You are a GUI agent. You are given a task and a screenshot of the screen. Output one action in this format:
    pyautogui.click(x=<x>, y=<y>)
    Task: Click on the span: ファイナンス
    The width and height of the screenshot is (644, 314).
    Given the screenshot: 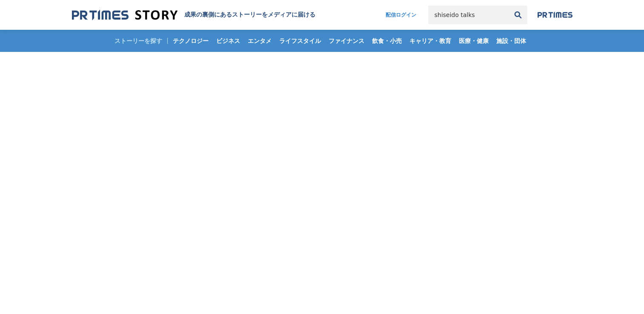 What is the action you would take?
    pyautogui.click(x=347, y=41)
    